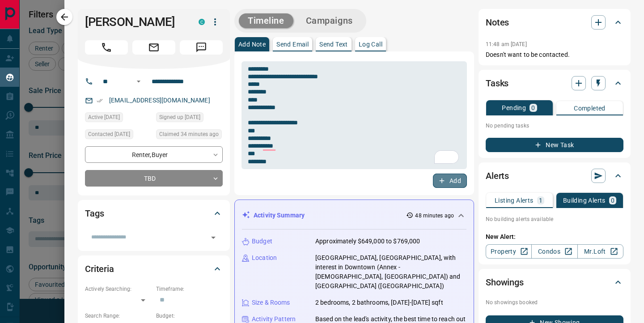  Describe the element at coordinates (589, 108) in the screenshot. I see `p: Completed` at that location.